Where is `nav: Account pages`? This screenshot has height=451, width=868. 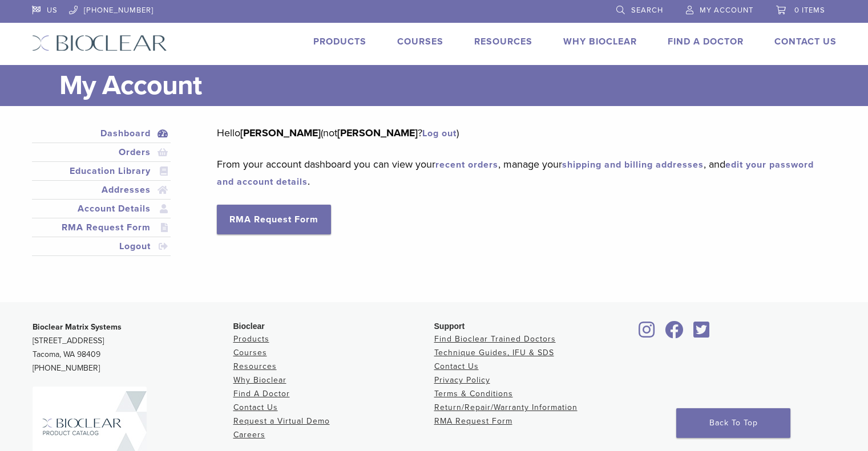
nav: Account pages is located at coordinates (102, 197).